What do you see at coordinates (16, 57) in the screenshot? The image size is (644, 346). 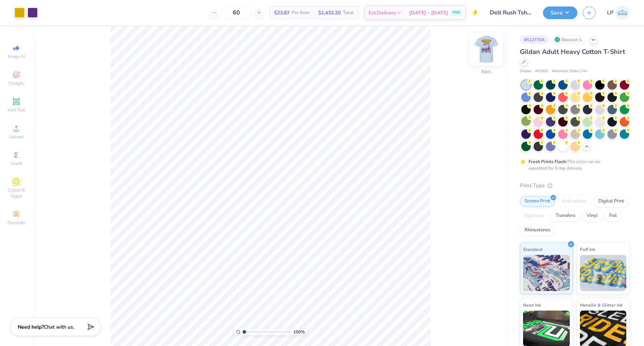 I see `span: Image AI` at bounding box center [16, 57].